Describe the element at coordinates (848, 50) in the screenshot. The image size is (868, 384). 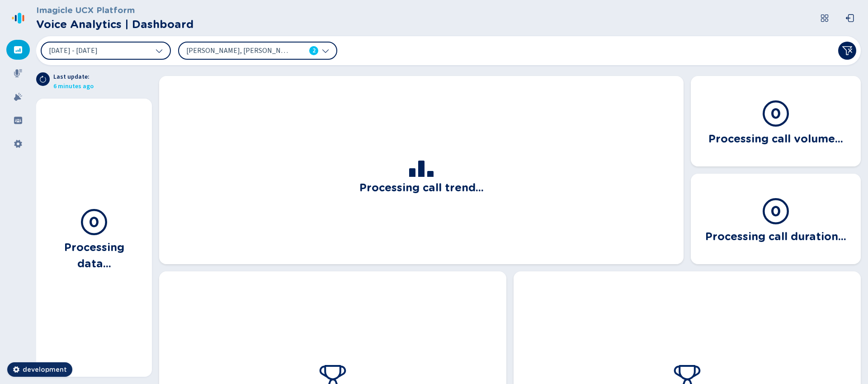
I see `button: Clear filters` at that location.